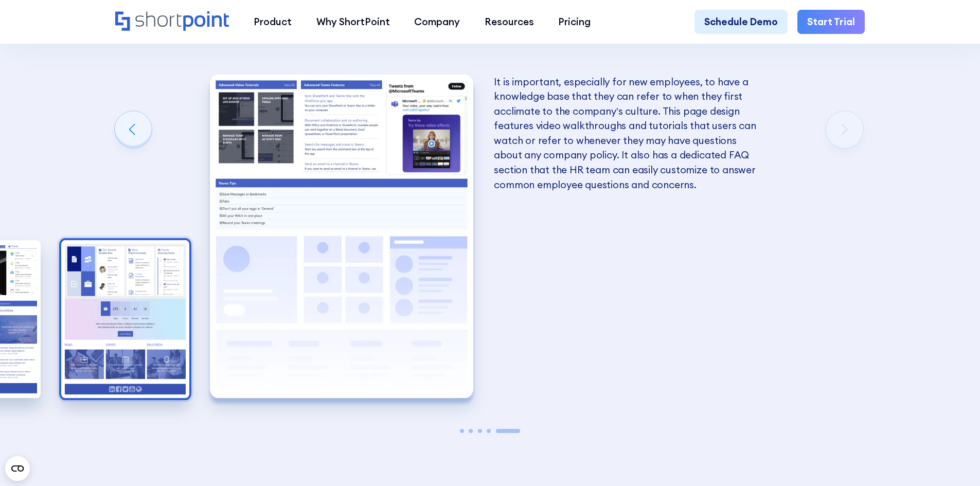 The image size is (980, 486). I want to click on img: Internal SharePoint site example for knowledge base, so click(342, 236).